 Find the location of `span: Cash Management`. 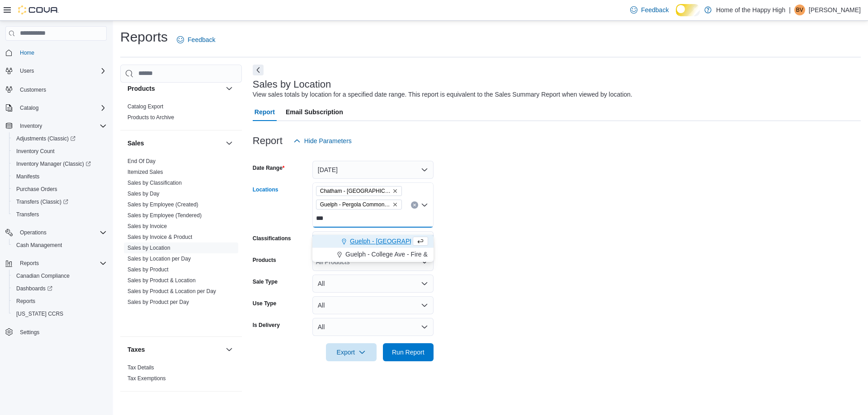

span: Cash Management is located at coordinates (39, 246).